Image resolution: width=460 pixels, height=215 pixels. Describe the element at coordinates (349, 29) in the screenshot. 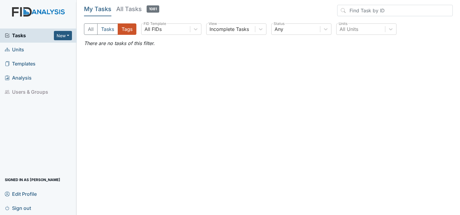

I see `div: All Units` at that location.